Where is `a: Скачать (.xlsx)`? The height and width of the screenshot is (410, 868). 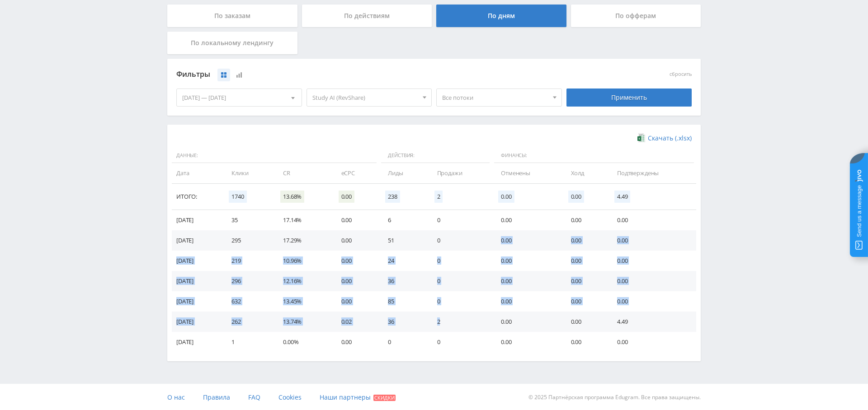 a: Скачать (.xlsx) is located at coordinates (665, 139).